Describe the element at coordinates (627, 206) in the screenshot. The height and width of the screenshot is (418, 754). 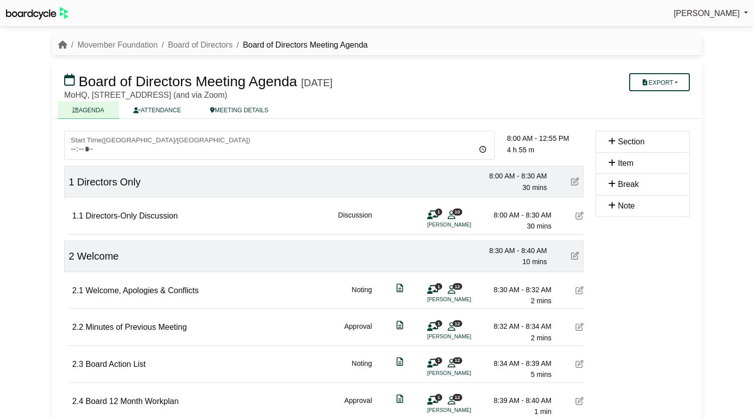
I see `span: Note` at that location.